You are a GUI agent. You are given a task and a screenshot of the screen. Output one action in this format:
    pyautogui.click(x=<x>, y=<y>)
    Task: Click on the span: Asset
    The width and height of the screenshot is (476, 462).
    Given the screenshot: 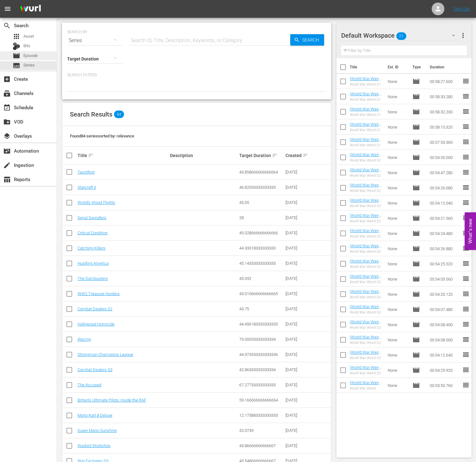 What is the action you would take?
    pyautogui.click(x=17, y=37)
    